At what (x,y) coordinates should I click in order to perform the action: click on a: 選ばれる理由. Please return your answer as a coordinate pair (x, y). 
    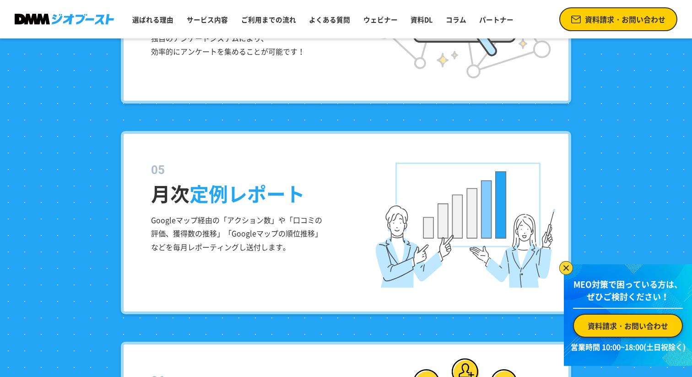
    Looking at the image, I should click on (153, 20).